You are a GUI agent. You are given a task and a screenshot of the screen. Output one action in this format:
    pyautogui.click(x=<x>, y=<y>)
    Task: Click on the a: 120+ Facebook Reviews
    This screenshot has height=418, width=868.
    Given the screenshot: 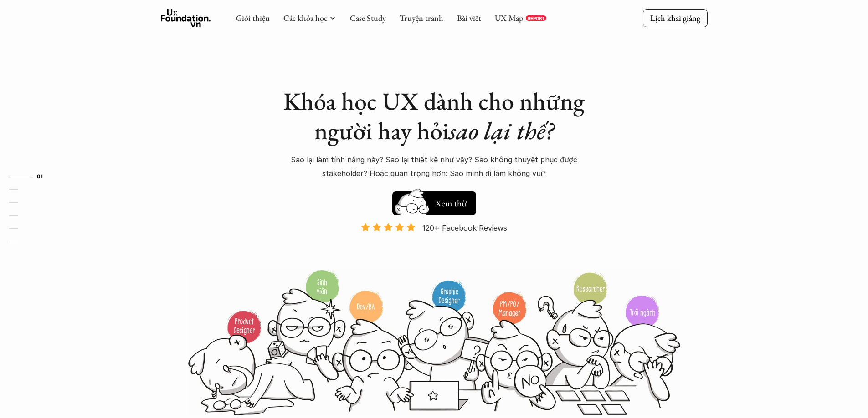 What is the action you would take?
    pyautogui.click(x=434, y=245)
    